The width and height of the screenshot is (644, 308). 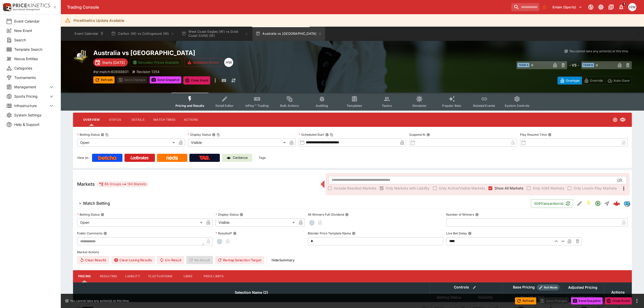 What do you see at coordinates (242, 215) in the screenshot?
I see `button: Display Status` at bounding box center [242, 215].